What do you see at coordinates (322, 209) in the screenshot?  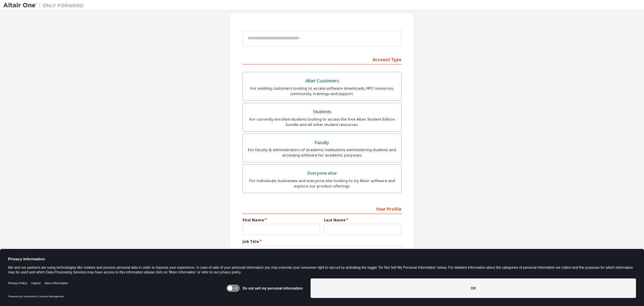 I see `div: Your Profile` at bounding box center [322, 209].